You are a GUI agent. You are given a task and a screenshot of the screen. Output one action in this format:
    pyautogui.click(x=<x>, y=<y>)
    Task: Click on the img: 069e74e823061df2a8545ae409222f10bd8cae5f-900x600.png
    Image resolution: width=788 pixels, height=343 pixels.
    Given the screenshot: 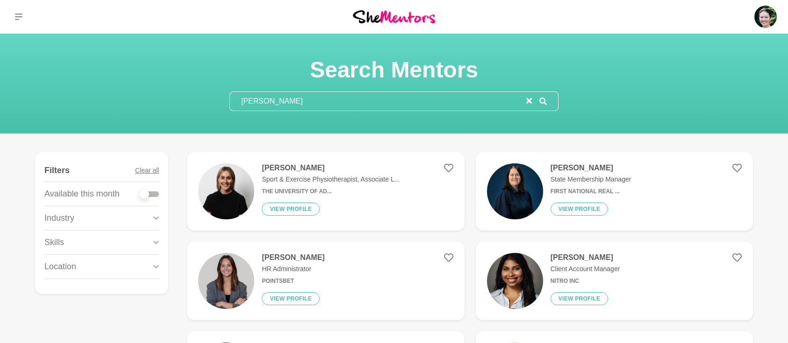 What is the action you would take?
    pyautogui.click(x=515, y=192)
    